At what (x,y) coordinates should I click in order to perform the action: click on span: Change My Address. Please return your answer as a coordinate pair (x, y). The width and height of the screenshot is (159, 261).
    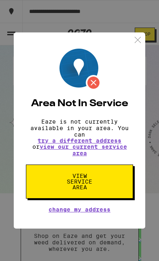
    Looking at the image, I should click on (79, 209).